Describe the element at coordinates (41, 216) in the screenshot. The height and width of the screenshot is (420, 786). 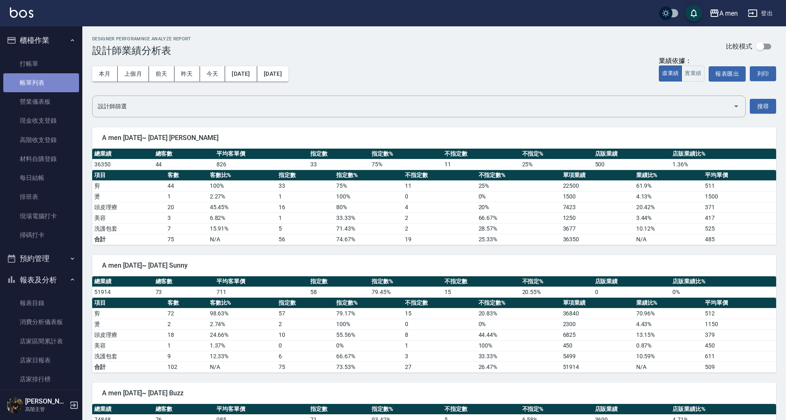
I see `a: 現場電腦打卡` at that location.